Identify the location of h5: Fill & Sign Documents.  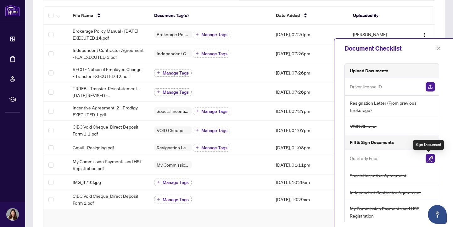
(372, 142).